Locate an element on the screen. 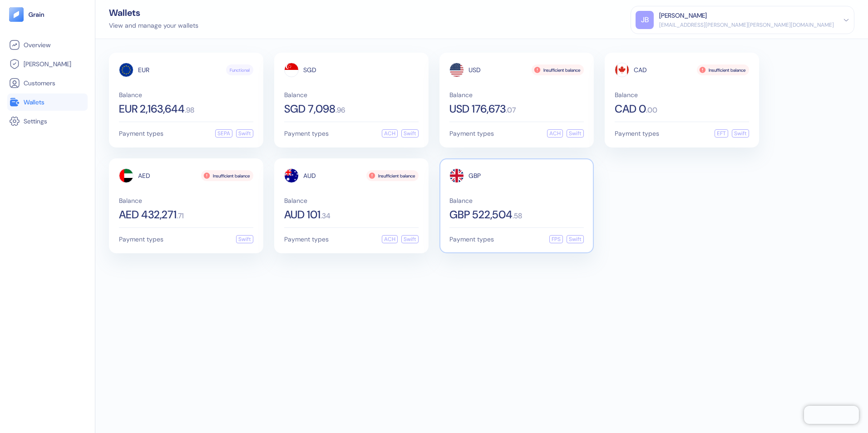  span: GBP 522,504 is located at coordinates (481, 215).